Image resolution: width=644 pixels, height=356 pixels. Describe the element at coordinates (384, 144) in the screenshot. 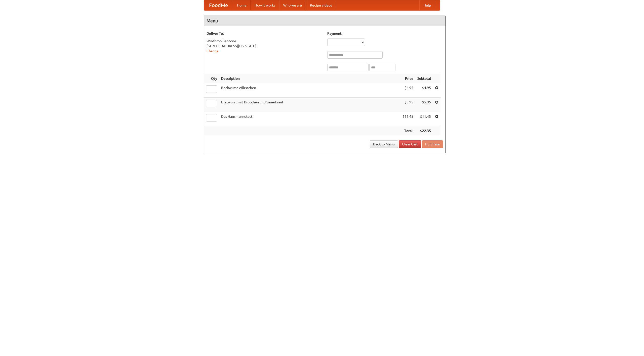

I see `a: Back to Menu` at that location.